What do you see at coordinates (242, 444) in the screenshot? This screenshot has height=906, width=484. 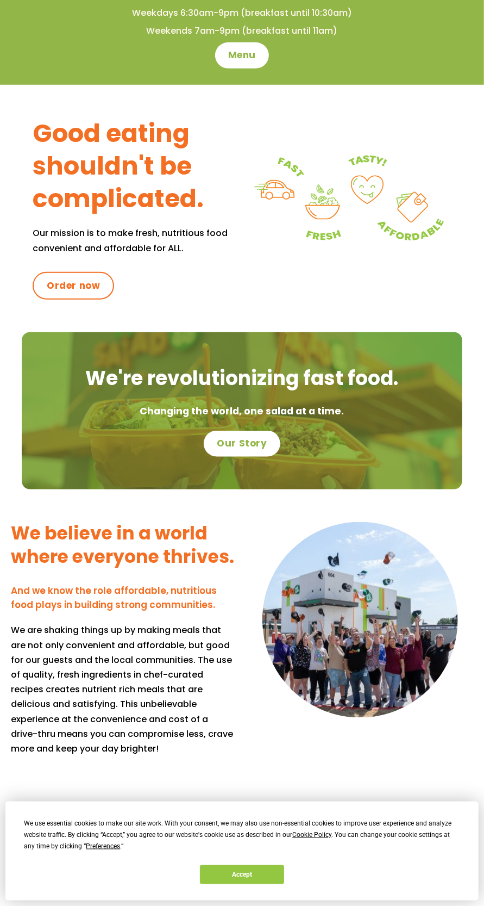 I see `a: Our Story` at bounding box center [242, 444].